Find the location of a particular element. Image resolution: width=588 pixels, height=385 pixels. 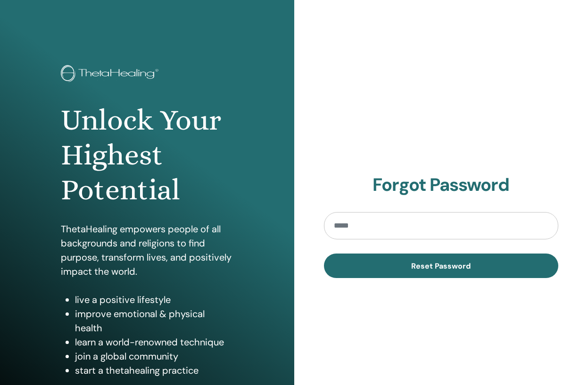

h2: Forgot Password is located at coordinates (442, 185).